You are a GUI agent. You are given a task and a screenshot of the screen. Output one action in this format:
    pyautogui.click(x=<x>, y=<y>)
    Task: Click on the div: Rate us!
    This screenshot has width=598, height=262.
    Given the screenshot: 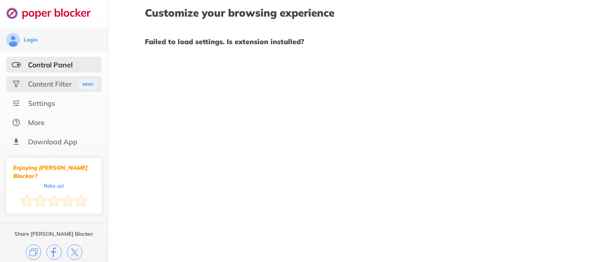 What is the action you would take?
    pyautogui.click(x=54, y=186)
    